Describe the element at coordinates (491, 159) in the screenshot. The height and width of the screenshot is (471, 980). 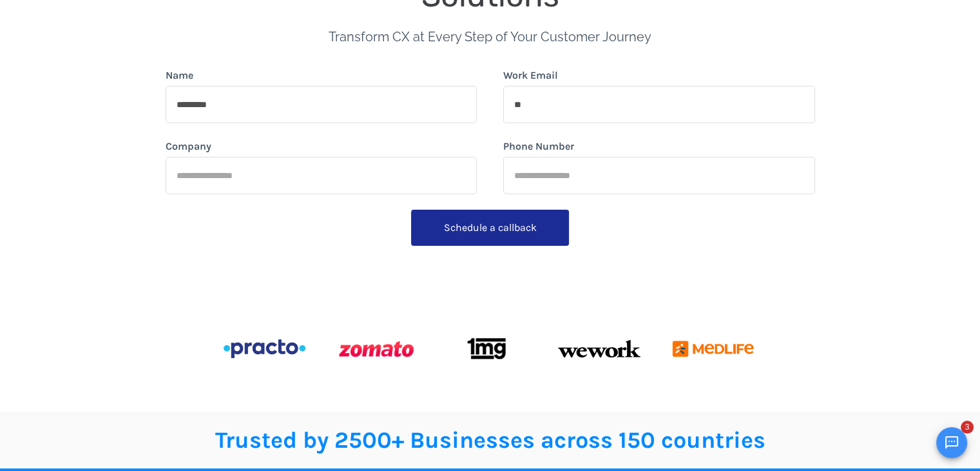
I see `form: form` at that location.